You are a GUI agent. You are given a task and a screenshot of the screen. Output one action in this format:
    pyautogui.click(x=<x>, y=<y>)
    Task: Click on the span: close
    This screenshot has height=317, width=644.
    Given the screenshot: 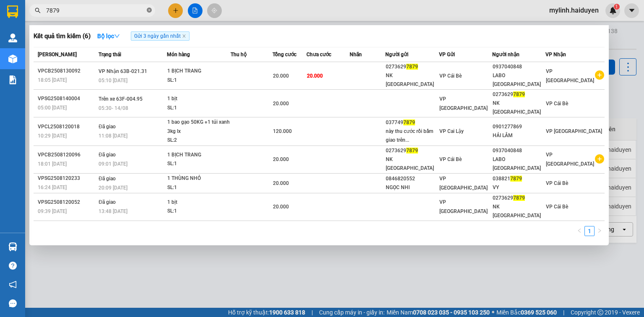 What is the action you would take?
    pyautogui.click(x=184, y=36)
    